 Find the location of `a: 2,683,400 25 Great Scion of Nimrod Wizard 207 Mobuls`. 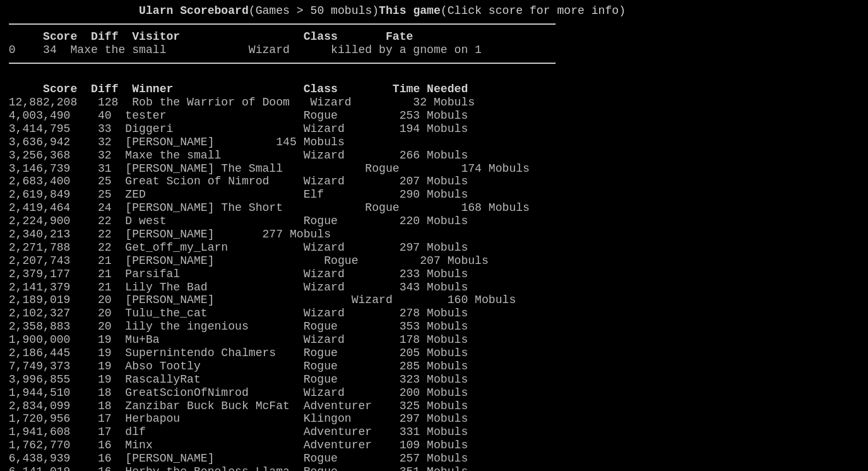

a: 2,683,400 25 Great Scion of Nimrod Wizard 207 Mobuls is located at coordinates (239, 182).